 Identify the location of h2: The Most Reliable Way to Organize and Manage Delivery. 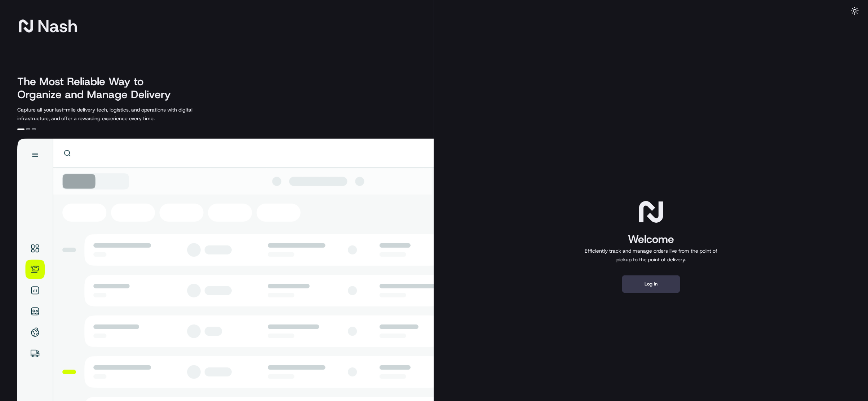
(98, 88).